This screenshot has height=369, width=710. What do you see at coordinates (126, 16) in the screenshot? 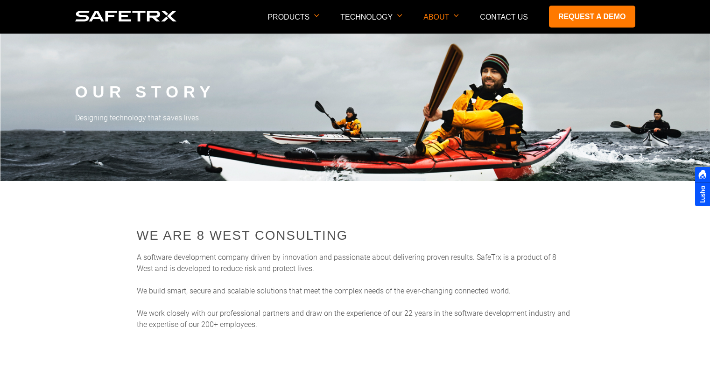
I see `img: Logo SafeTrx` at bounding box center [126, 16].